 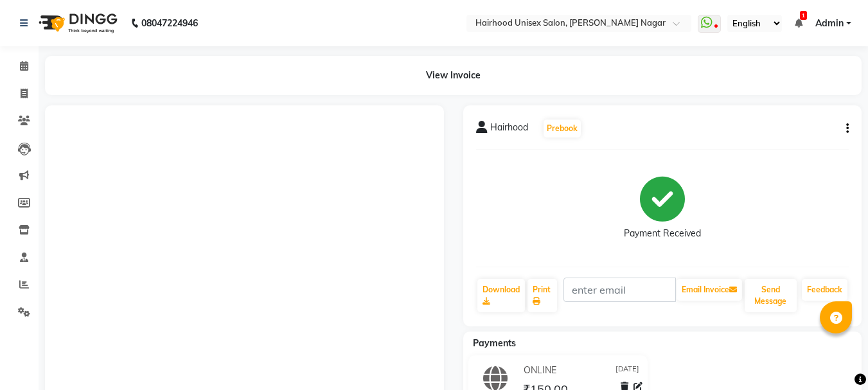 I want to click on button: Send Message, so click(x=770, y=296).